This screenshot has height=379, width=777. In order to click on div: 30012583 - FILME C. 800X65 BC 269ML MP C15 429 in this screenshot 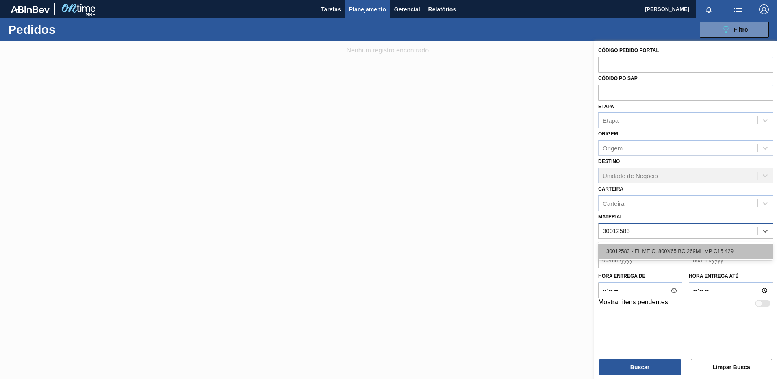, I will do `click(685, 251)`.